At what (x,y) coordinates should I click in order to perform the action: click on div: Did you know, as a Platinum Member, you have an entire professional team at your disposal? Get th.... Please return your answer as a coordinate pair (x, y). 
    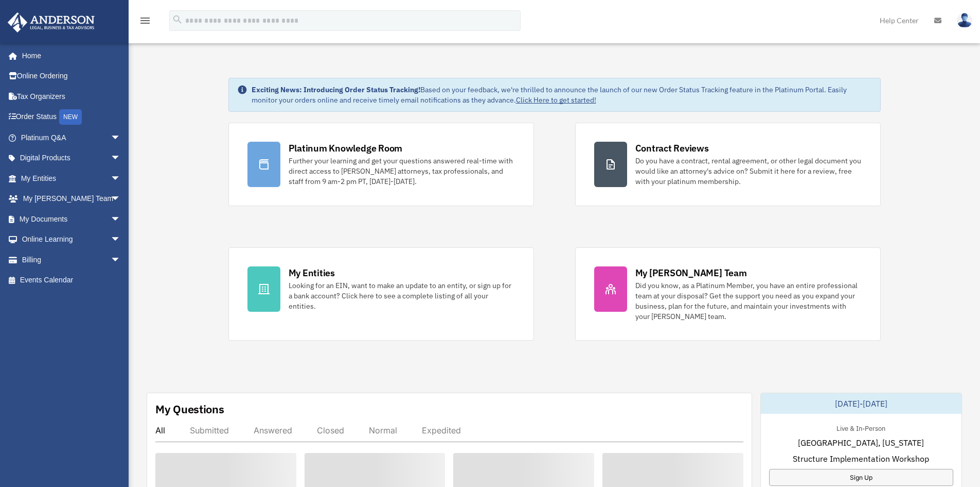
    Looking at the image, I should click on (749, 300).